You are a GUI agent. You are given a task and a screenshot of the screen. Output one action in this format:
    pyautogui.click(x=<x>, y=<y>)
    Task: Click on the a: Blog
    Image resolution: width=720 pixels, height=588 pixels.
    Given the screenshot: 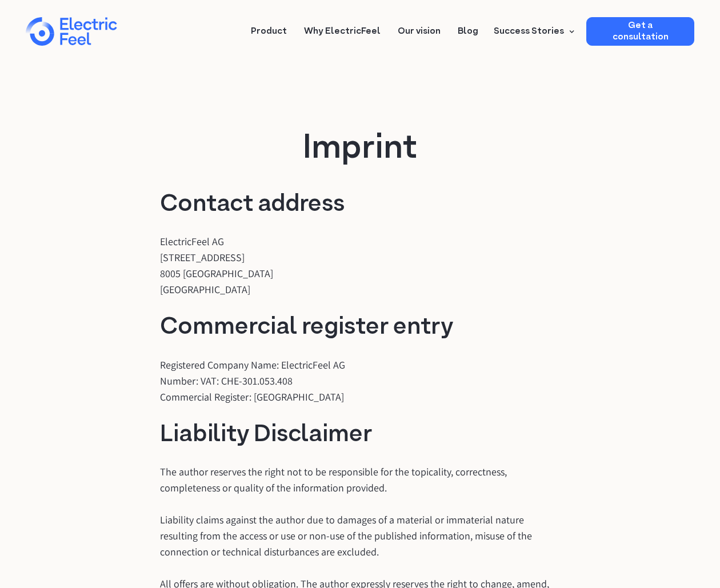 What is the action you would take?
    pyautogui.click(x=468, y=27)
    